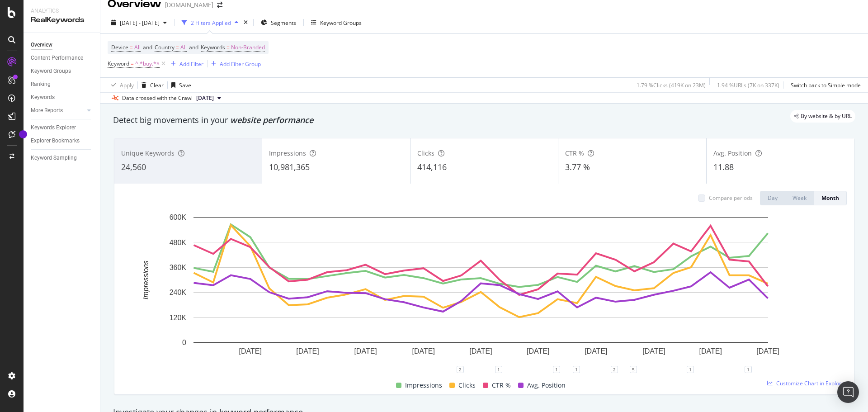  I want to click on button: Week, so click(799, 198).